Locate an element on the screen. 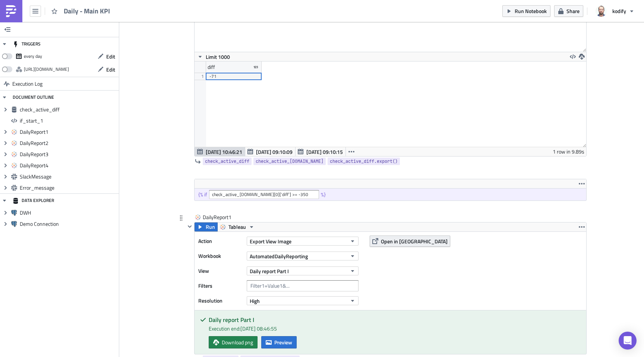 This screenshot has width=644, height=357. a: Download png is located at coordinates (233, 342).